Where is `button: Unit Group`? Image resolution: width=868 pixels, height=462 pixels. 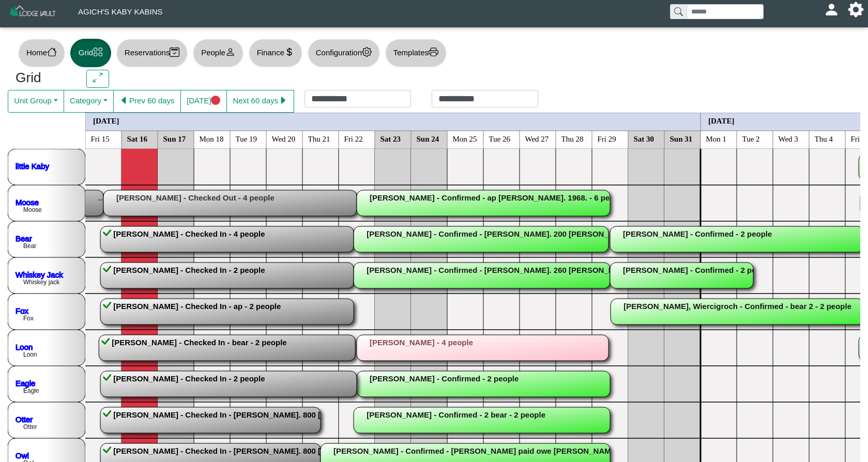
button: Unit Group is located at coordinates (36, 101).